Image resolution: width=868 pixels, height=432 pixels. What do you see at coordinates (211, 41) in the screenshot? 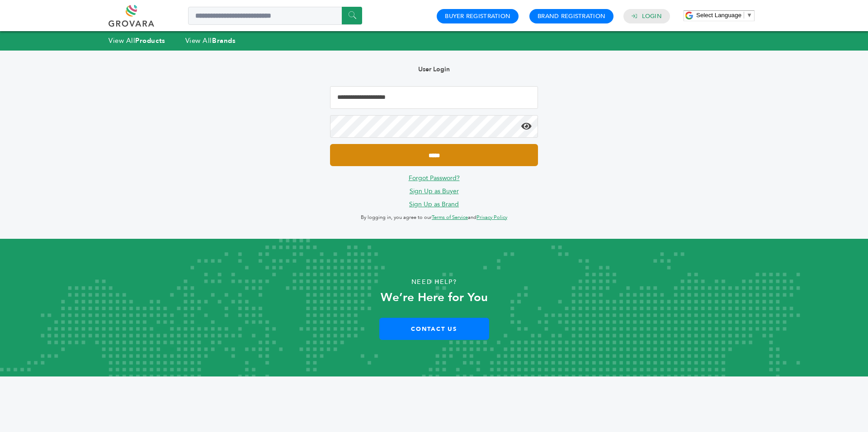
I see `a: View AllBrands` at bounding box center [211, 41].